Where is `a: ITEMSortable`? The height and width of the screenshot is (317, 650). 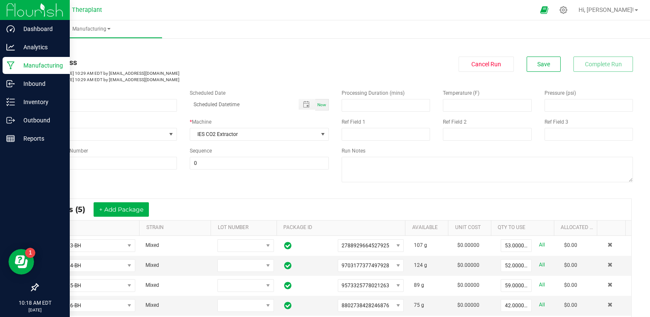 a: ITEMSortable is located at coordinates (91, 228).